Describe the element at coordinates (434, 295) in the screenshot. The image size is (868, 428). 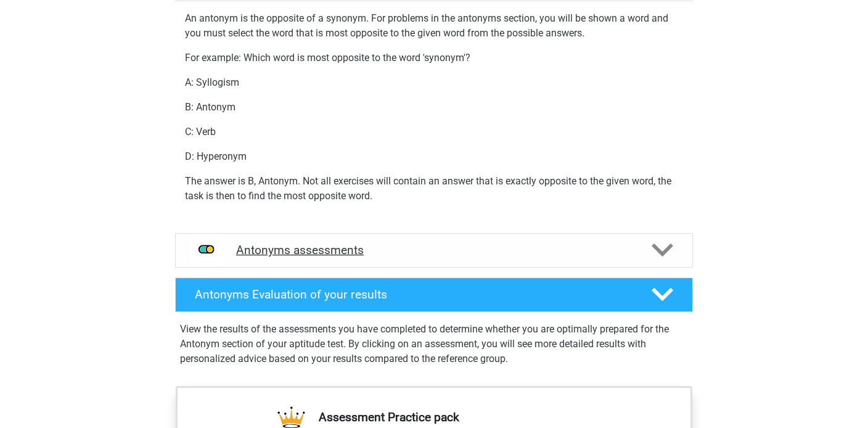
I see `a: Antonyms Evaluation of your results` at that location.